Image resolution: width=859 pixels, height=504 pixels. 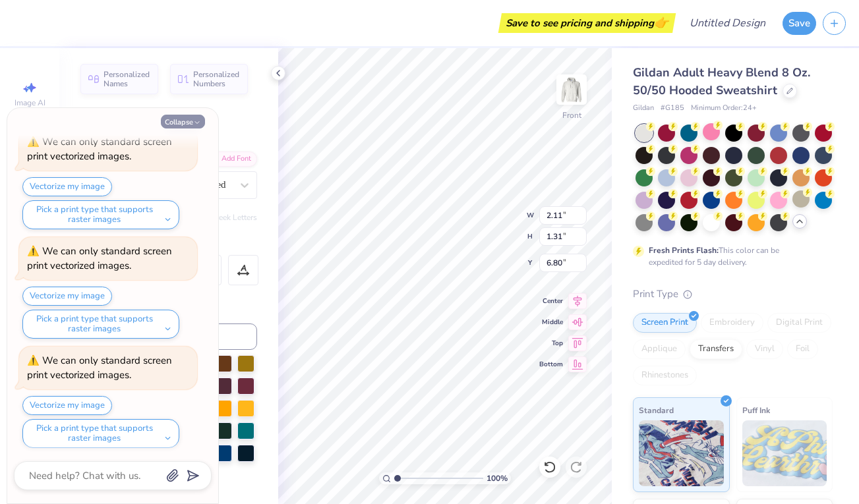 I want to click on div: Transfers, so click(x=716, y=349).